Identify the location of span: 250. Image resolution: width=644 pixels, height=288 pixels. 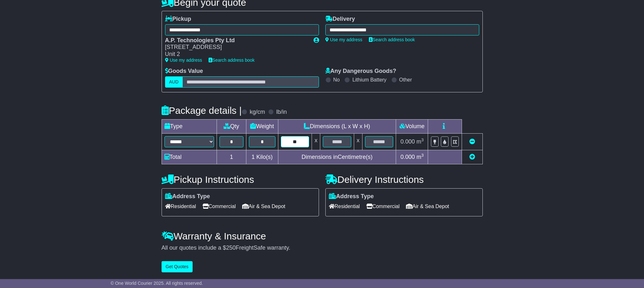
(231, 248).